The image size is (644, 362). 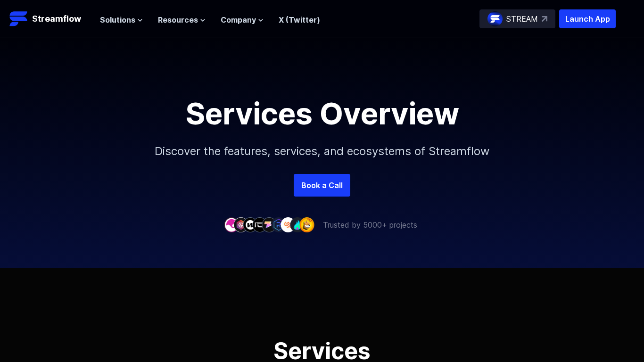 What do you see at coordinates (178, 20) in the screenshot?
I see `span: Resources` at bounding box center [178, 20].